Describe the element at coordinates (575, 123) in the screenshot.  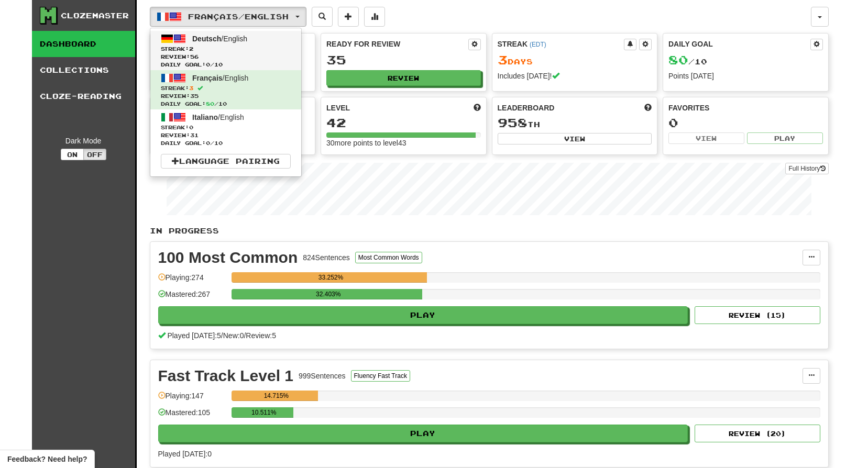
I see `div: th` at that location.